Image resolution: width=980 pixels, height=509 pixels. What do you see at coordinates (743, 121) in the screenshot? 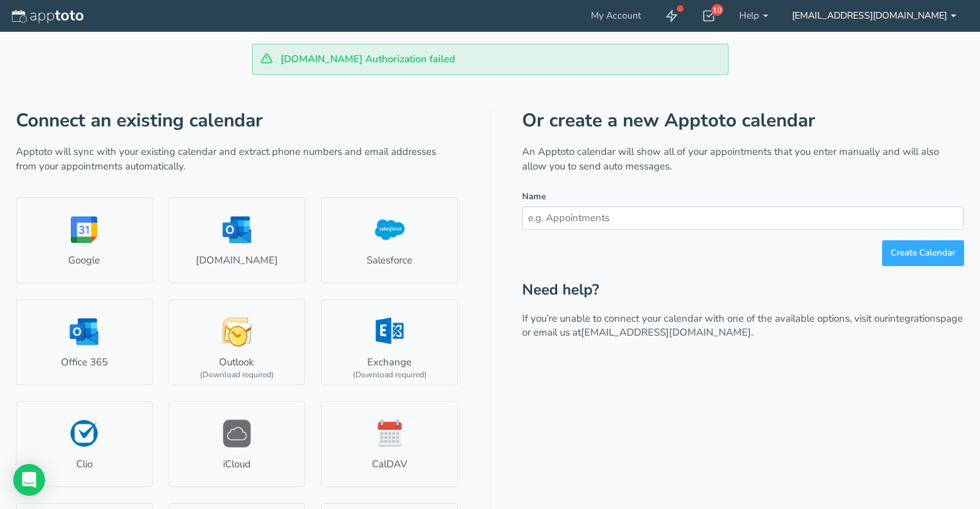
I see `h1: Or create a new Apptoto calendar` at bounding box center [743, 121].